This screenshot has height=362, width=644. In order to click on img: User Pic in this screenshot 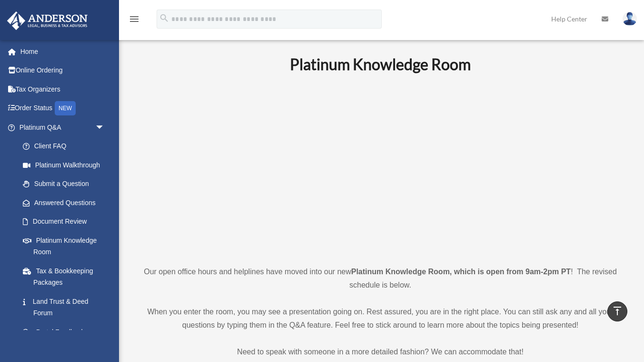, I will do `click(630, 19)`.